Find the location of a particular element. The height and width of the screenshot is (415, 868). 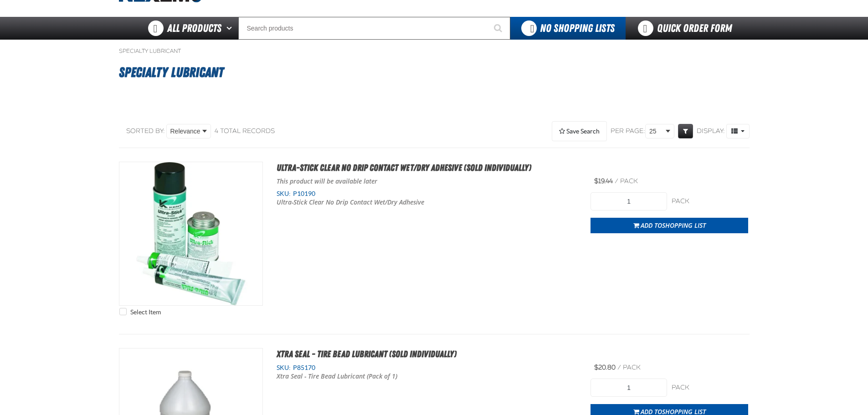

p: Xtra Seal - Tire Bead Lubricant (Pack of 1) is located at coordinates (367, 376).